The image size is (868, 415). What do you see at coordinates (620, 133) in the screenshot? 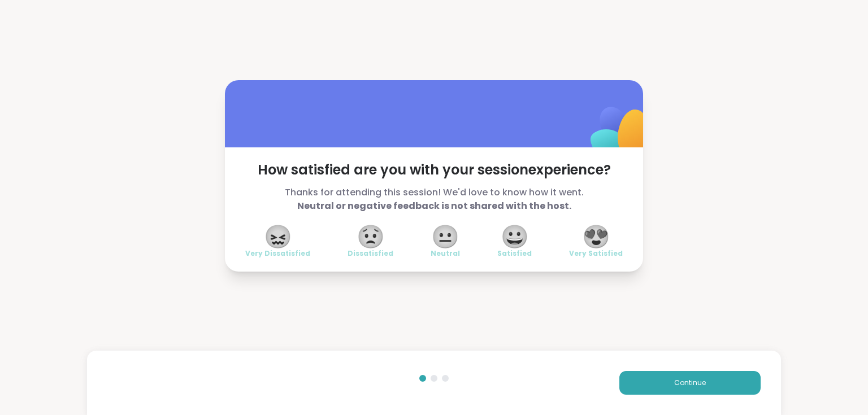
I see `img: ShareWell Logomark` at bounding box center [620, 133].